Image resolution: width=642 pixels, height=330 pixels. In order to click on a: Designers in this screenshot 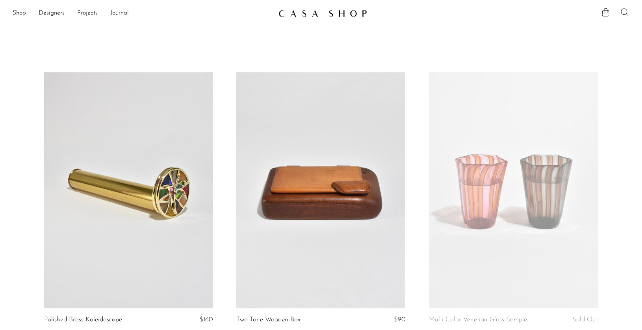, I will do `click(52, 13)`.